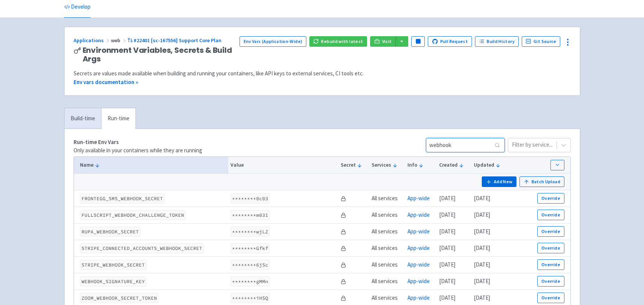  Describe the element at coordinates (541, 42) in the screenshot. I see `a: Git Source` at that location.